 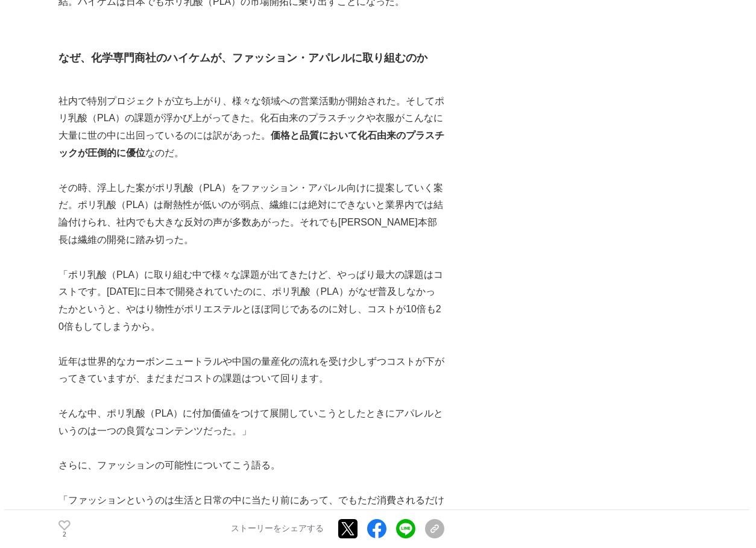 What do you see at coordinates (243, 58) in the screenshot?
I see `strong: なぜ、化学専門商社のハイケムが、ファッション・アパレルに取り組むのか` at bounding box center [243, 58].